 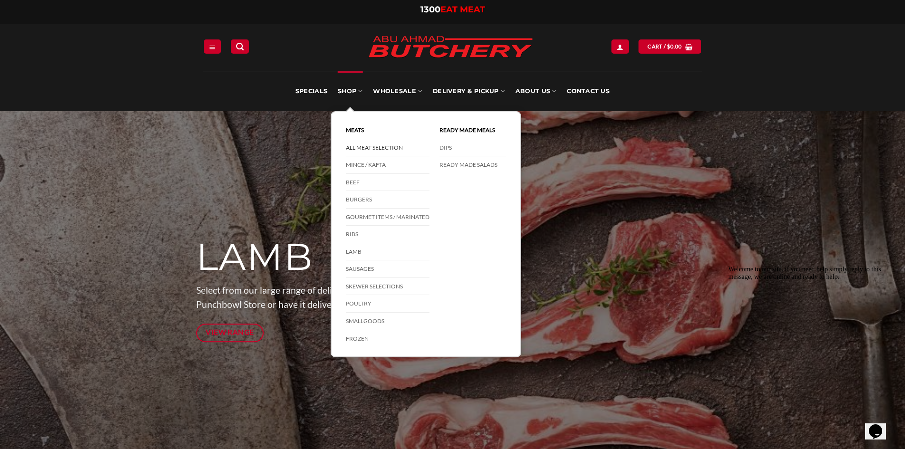 What do you see at coordinates (350, 297) in the screenshot?
I see `span: Select from our large range of delicious Order online & collect from our Punchbowl Store or have ...` at bounding box center [350, 297].